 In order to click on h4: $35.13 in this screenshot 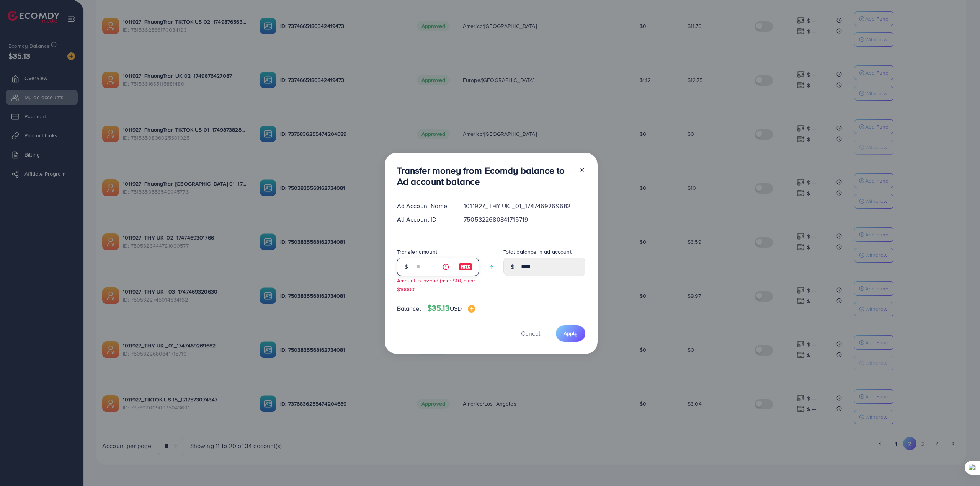, I will do `click(451, 308)`.